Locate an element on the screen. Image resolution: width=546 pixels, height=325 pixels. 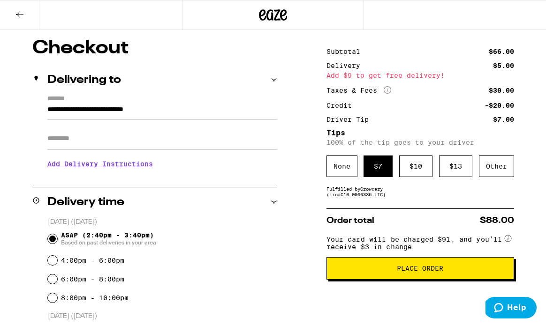
div: $30.00 is located at coordinates (501, 90).